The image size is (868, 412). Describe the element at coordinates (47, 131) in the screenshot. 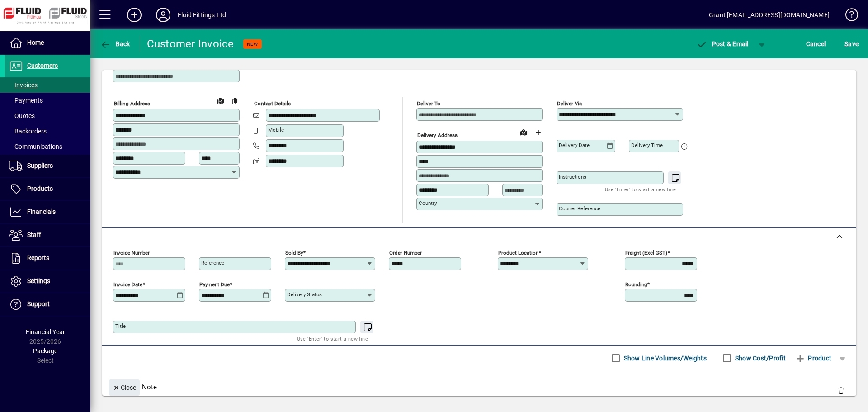

I see `a: Backorders` at that location.